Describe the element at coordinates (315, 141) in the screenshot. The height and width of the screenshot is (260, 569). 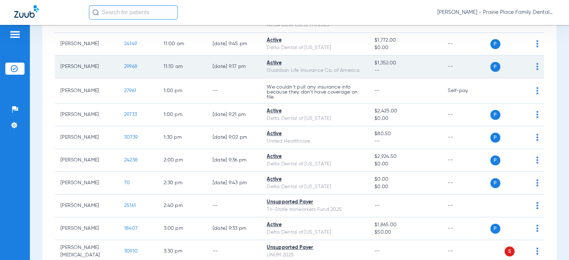
I see `div: United Healthcare` at that location.